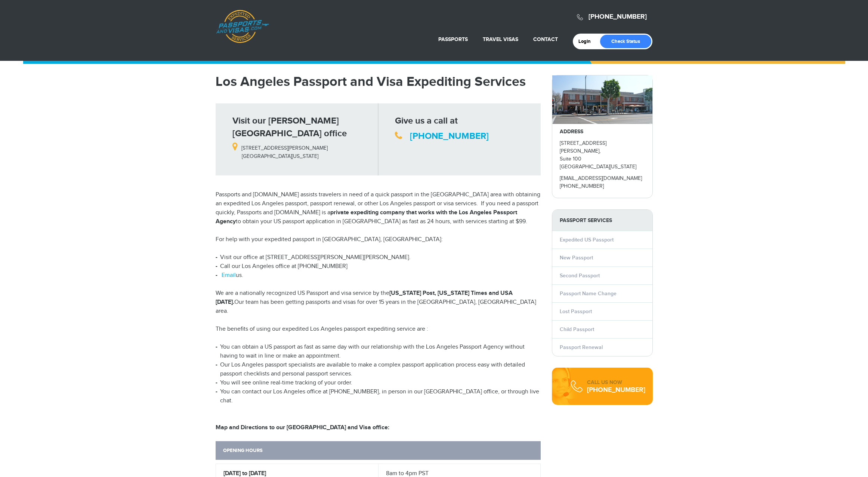 This screenshot has height=477, width=868. I want to click on a: Check Status, so click(626, 42).